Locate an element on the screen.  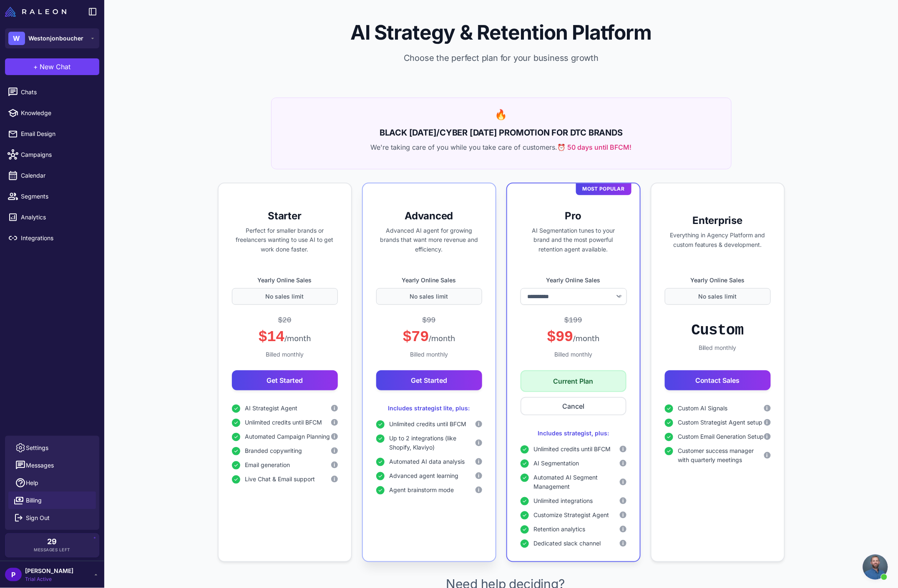
span: Automated AI data analysis is located at coordinates (427, 461).